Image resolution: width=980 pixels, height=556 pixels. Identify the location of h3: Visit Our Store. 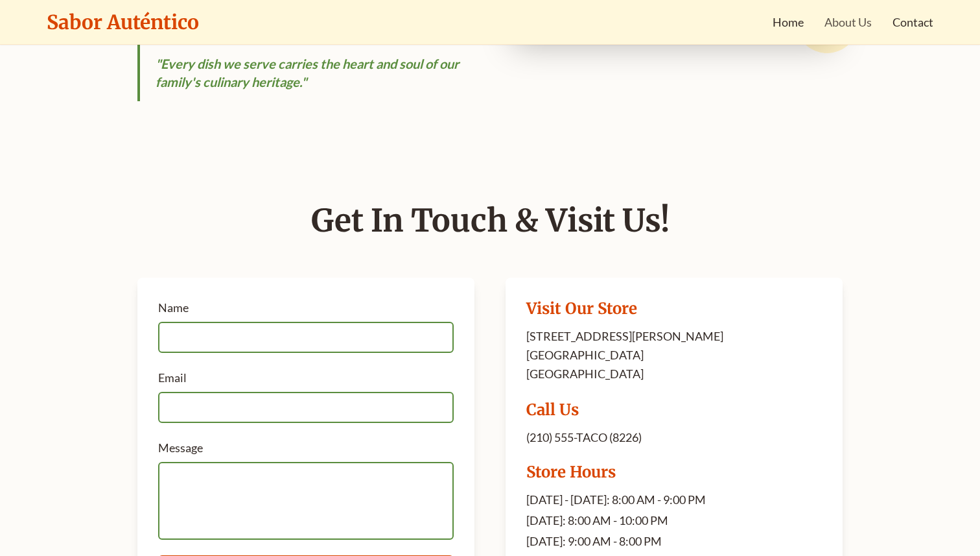
(674, 309).